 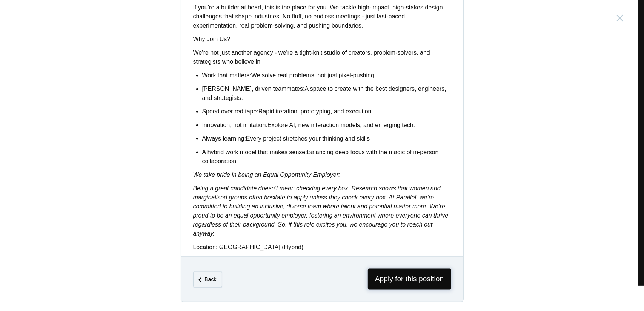 I want to click on p: Explore AI, new interaction models, and emerging tech., so click(x=326, y=125).